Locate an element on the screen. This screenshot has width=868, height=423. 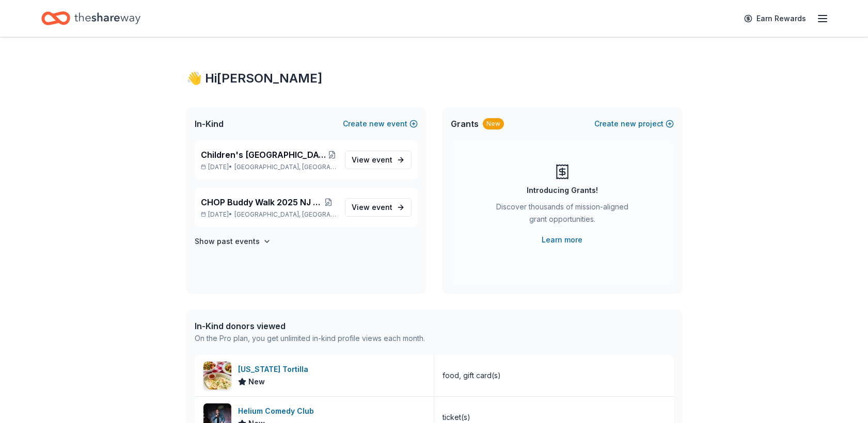
a: Learn more is located at coordinates (562, 240).